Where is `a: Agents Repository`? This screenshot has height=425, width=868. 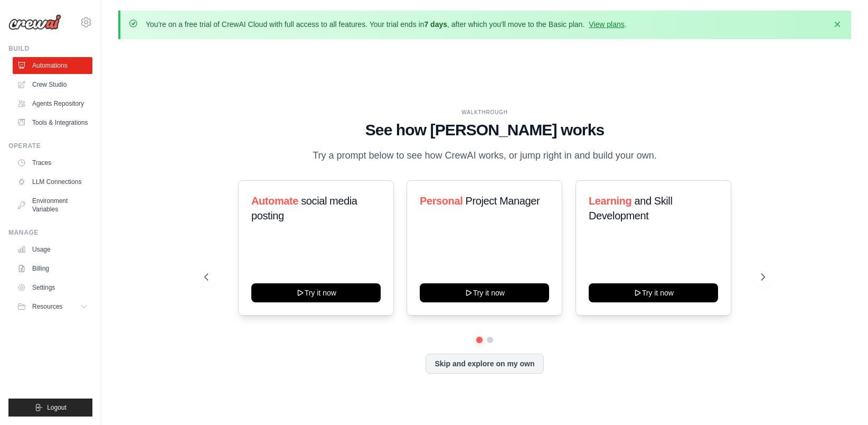 a: Agents Repository is located at coordinates (52, 103).